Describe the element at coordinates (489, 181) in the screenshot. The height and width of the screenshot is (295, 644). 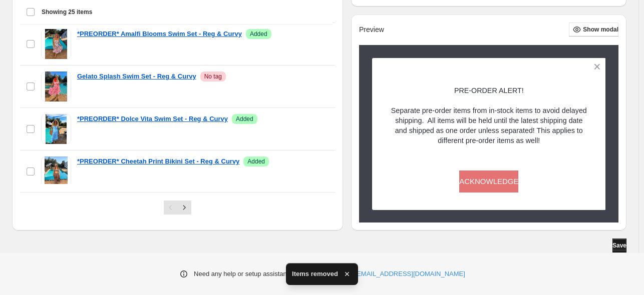
I see `button: ACKNOWLEDGE` at that location.